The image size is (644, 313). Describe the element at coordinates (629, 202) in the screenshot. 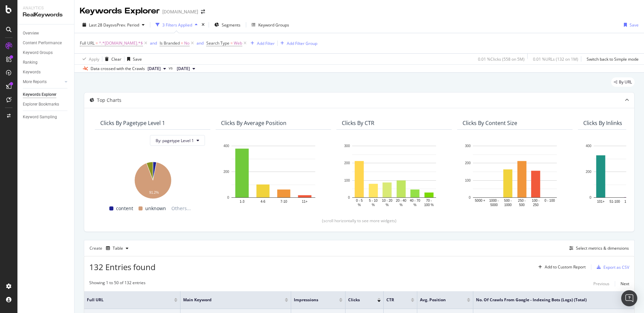

I see `text: 16-50` at that location.